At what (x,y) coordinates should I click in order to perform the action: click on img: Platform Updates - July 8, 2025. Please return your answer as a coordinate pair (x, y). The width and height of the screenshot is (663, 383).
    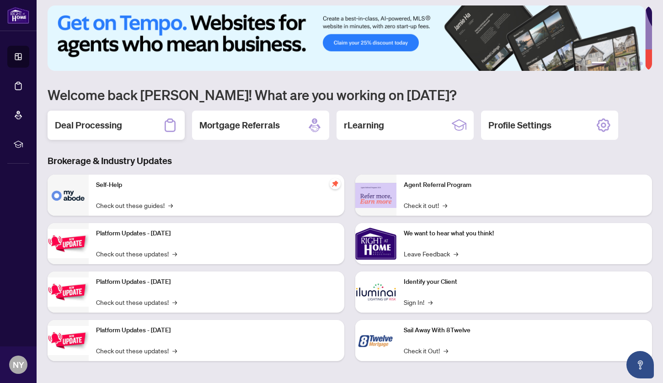
    Looking at the image, I should click on (68, 292).